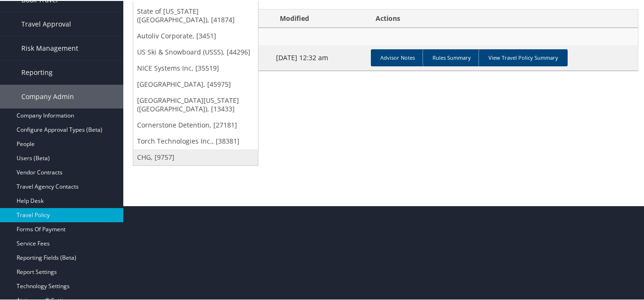 The height and width of the screenshot is (300, 644). Describe the element at coordinates (196, 51) in the screenshot. I see `a: US Ski & Snowboard (USSS), [44296]` at that location.